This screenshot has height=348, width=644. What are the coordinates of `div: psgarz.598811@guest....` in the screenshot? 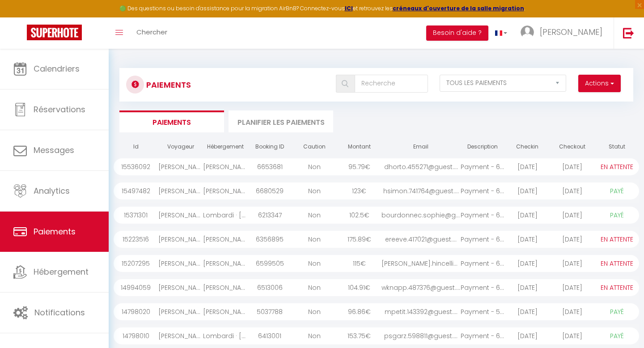 It's located at (420, 335).